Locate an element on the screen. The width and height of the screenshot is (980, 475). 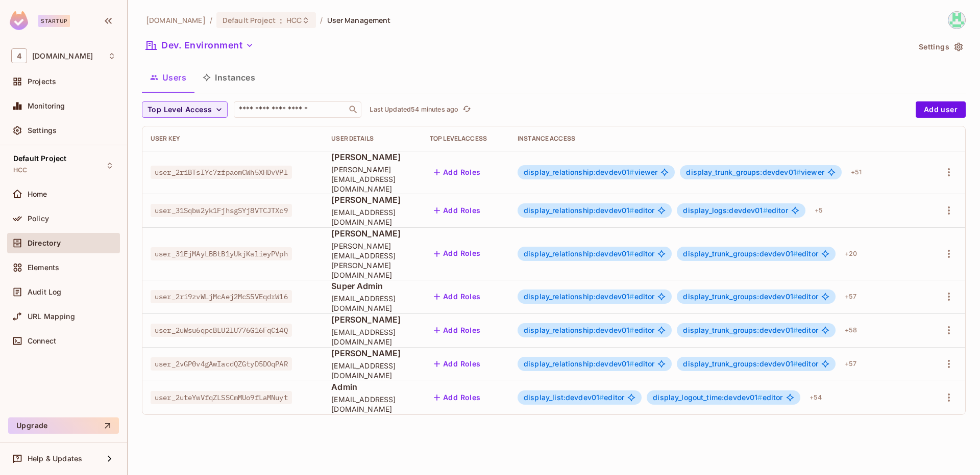
img: SReyMgAAAABJRU5ErkJggg== is located at coordinates (19, 21).